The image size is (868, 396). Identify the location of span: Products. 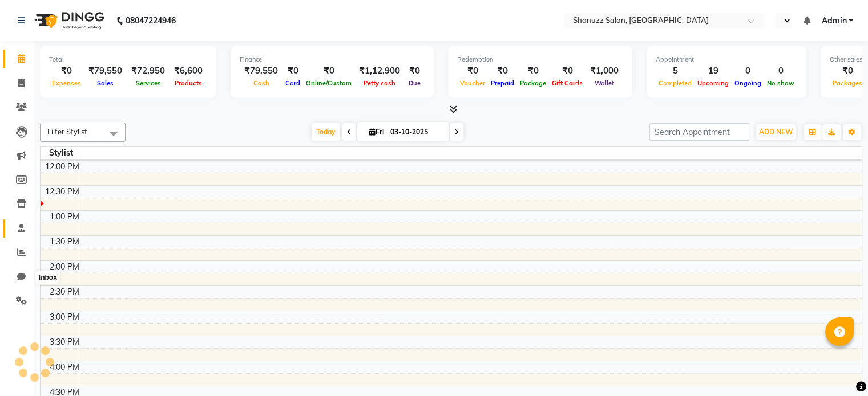
(188, 83).